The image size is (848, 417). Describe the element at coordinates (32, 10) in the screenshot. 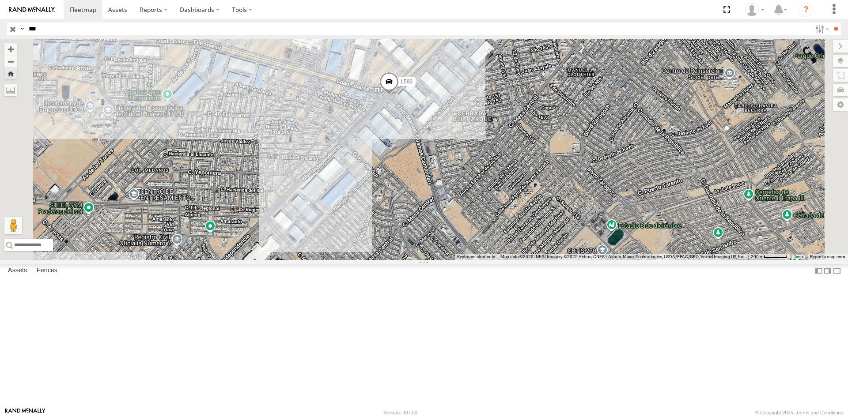

I see `img: rand-logo.svg` at that location.